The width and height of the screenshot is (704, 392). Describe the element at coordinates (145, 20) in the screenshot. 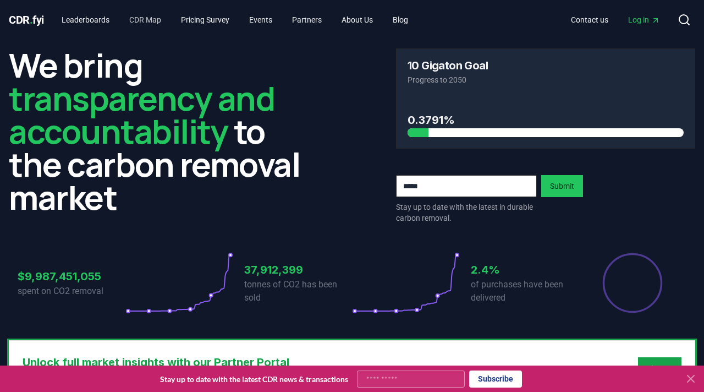

I see `a: CDR Map` at that location.